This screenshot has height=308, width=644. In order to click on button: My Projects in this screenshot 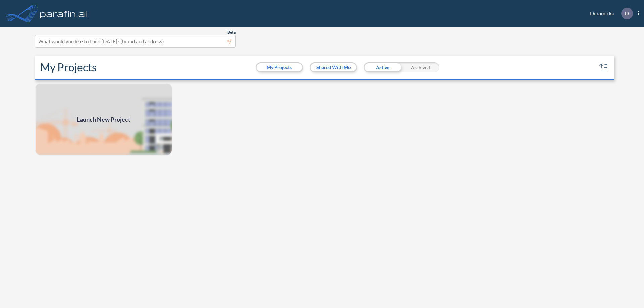, I will do `click(279, 68)`.